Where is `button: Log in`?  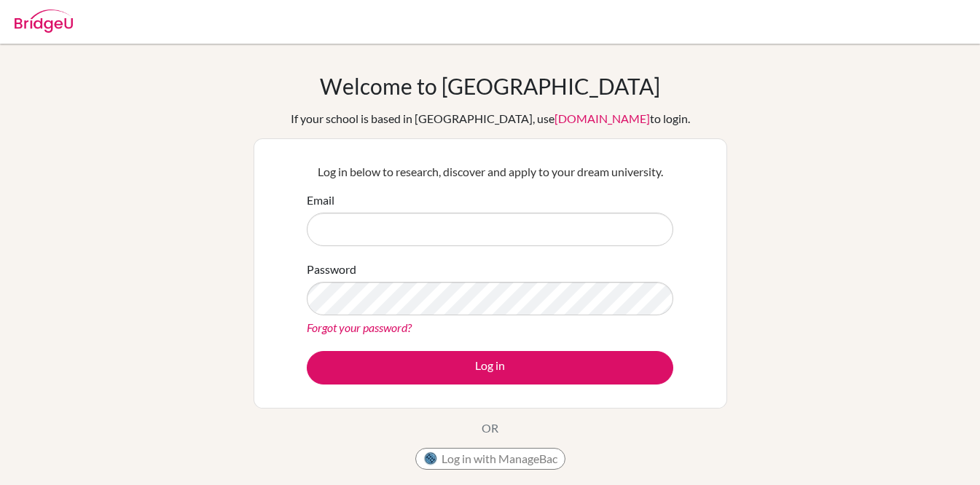
button: Log in is located at coordinates (489, 368).